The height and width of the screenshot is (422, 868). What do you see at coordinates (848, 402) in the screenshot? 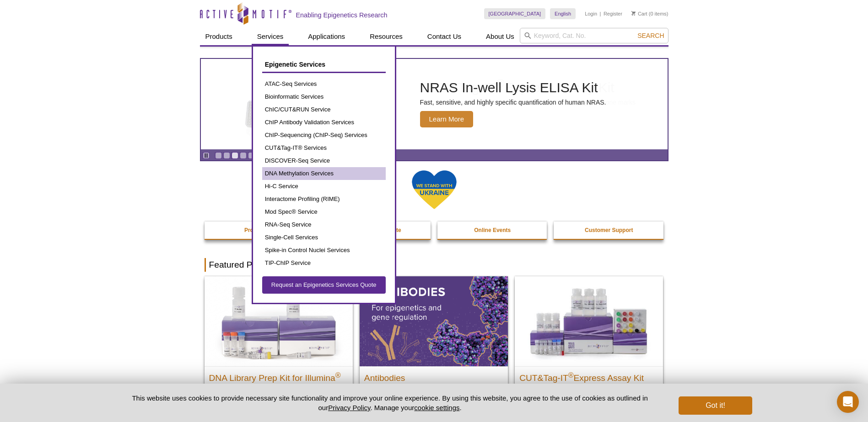
I see `div: Open Intercom Messenger` at bounding box center [848, 402].